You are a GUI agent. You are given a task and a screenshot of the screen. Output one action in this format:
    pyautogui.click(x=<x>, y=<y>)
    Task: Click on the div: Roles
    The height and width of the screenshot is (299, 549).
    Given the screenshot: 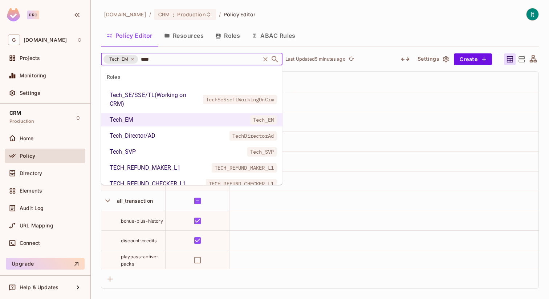 What is the action you would take?
    pyautogui.click(x=192, y=77)
    